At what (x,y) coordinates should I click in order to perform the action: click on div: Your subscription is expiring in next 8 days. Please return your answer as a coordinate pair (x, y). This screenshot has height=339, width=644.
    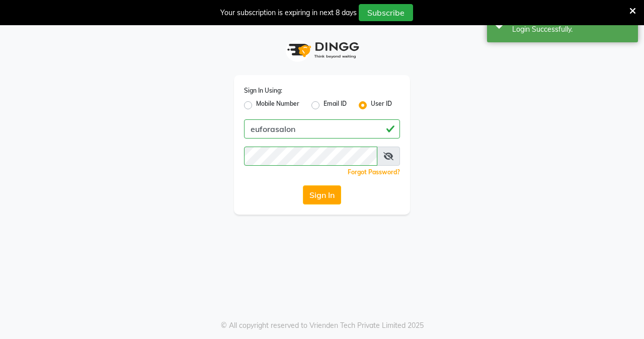
    Looking at the image, I should click on (288, 12).